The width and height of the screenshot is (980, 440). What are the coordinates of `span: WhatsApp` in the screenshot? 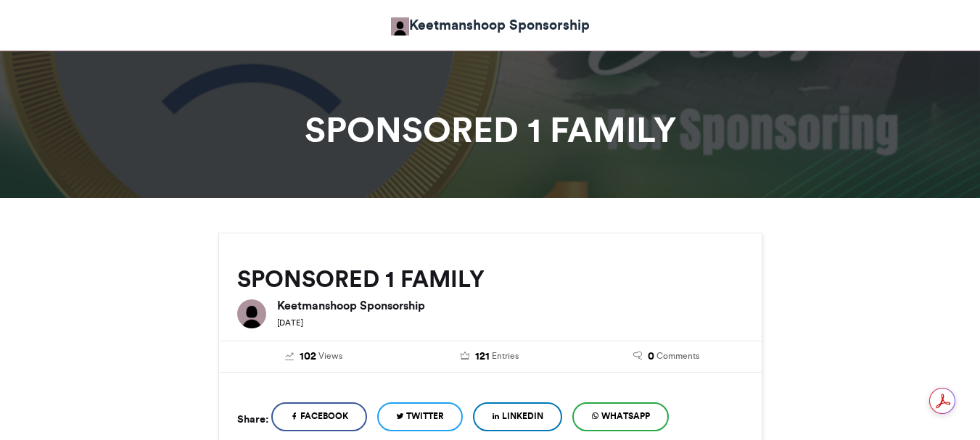 It's located at (625, 416).